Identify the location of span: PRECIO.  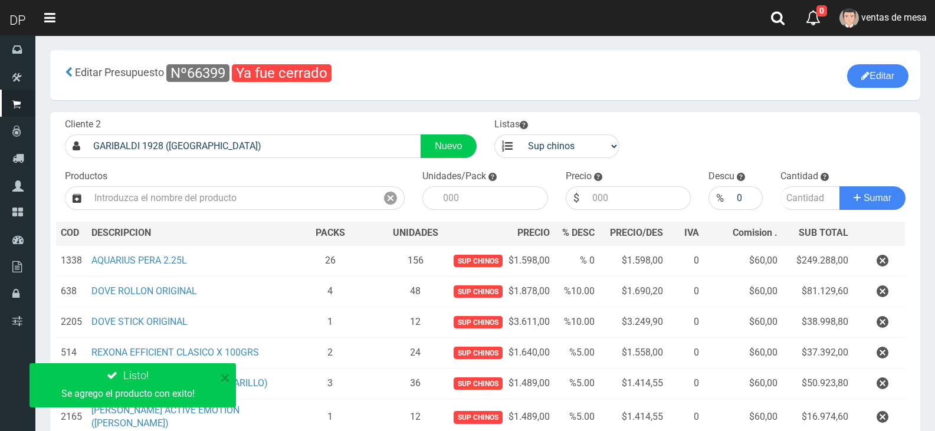
(533, 233).